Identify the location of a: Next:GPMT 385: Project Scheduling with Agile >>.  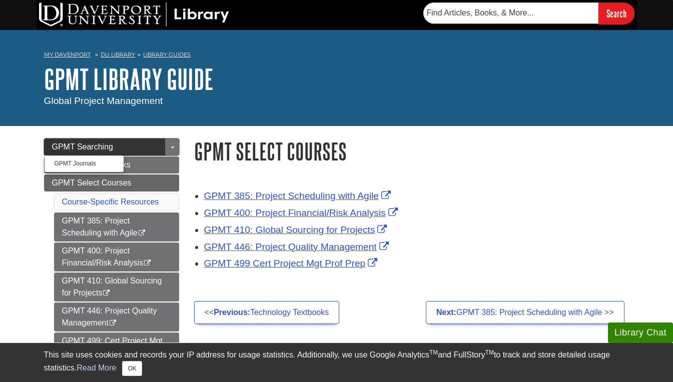
(525, 313).